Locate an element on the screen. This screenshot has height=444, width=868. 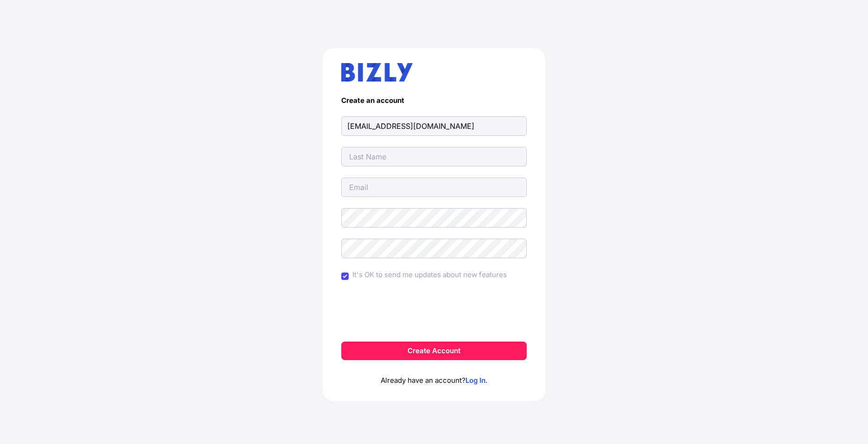
button: Create Account is located at coordinates (434, 351).